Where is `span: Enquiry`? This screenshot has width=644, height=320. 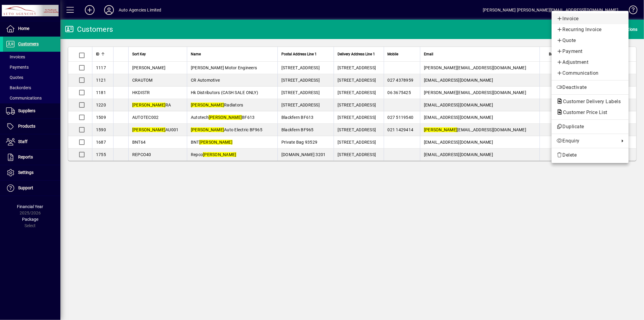 span: Enquiry is located at coordinates (587, 141).